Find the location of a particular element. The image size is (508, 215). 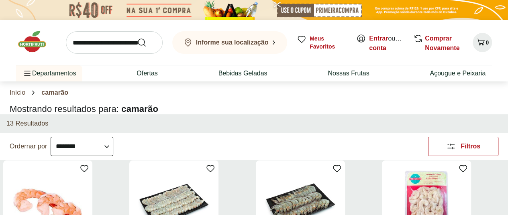

a: Início is located at coordinates (17, 93).